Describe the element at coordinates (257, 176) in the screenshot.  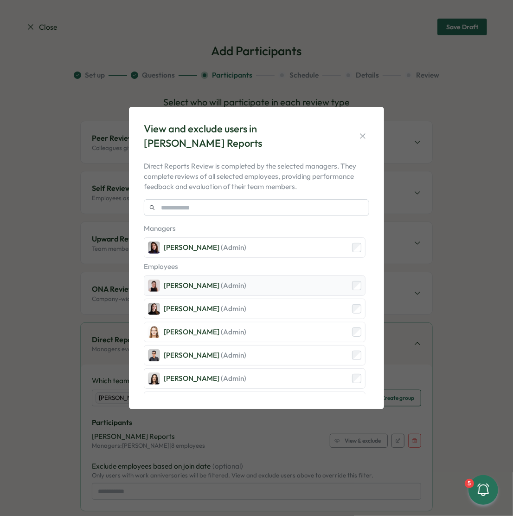
I see `p: Direct Reports Review is completed by the selected managers. They complete reviews of all selecte...` at that location.